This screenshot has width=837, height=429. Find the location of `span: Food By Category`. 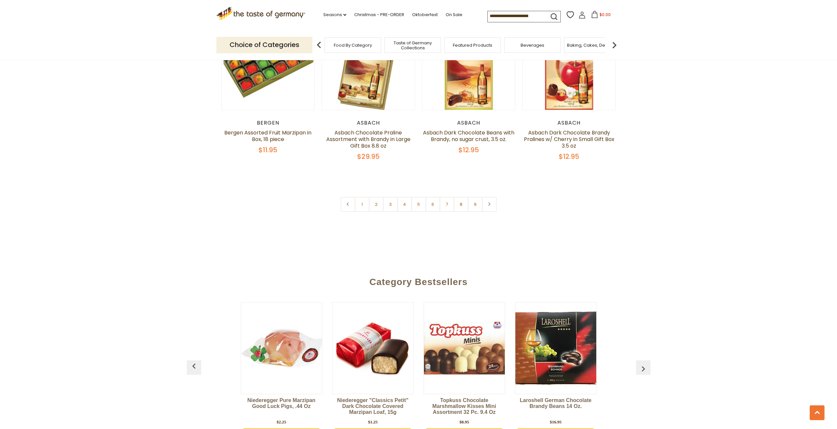

span: Food By Category is located at coordinates (353, 45).